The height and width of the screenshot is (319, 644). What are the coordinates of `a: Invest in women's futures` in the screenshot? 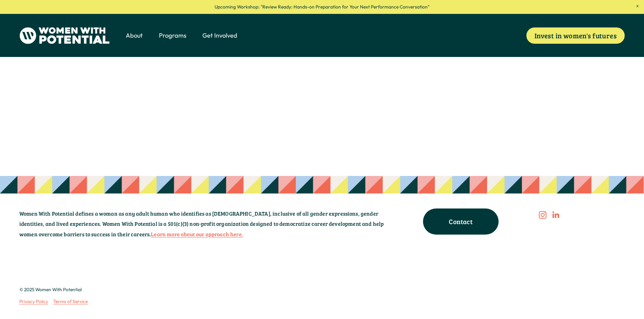 It's located at (575, 35).